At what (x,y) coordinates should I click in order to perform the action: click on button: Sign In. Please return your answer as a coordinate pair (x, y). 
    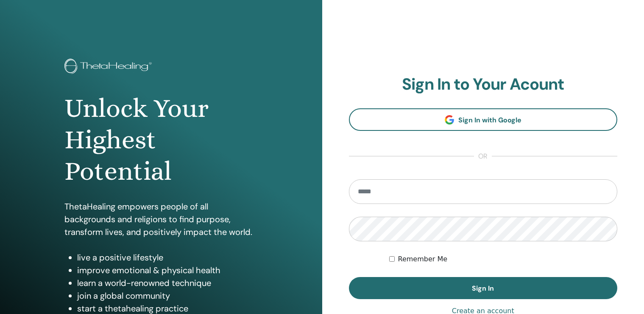
    Looking at the image, I should click on (483, 288).